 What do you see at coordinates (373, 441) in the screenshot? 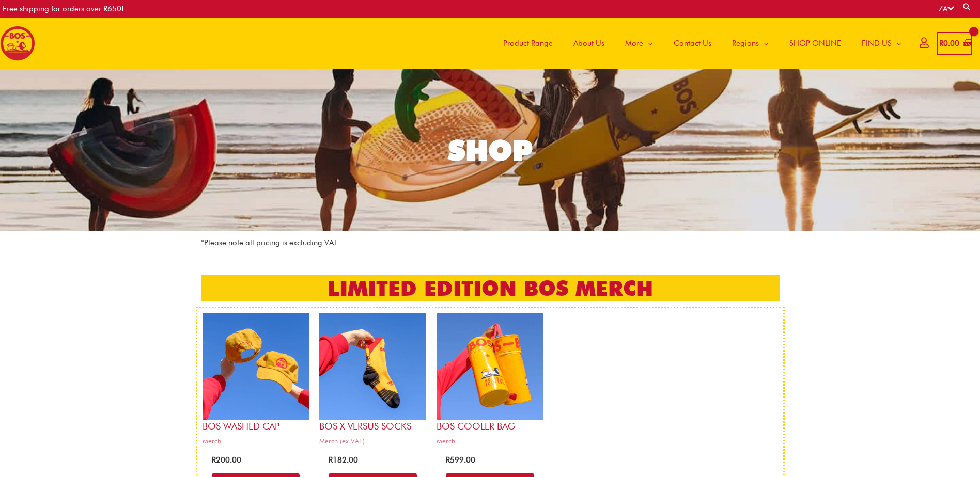
I see `span: Merch (ex VAT)` at bounding box center [373, 441].